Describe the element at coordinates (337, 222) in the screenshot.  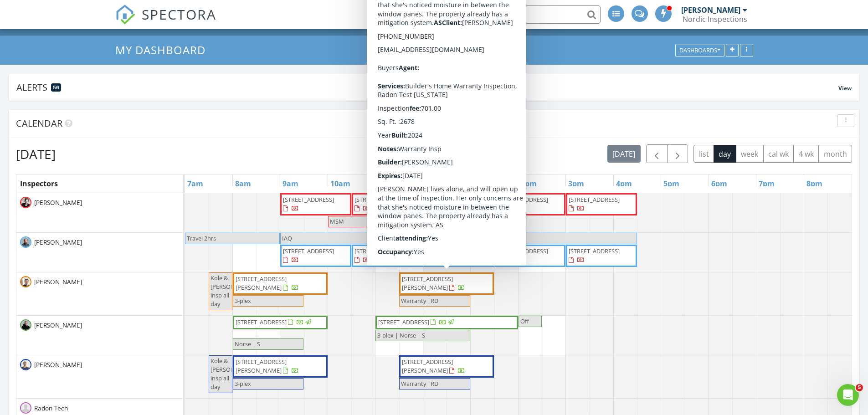
I see `span: MSM` at that location.